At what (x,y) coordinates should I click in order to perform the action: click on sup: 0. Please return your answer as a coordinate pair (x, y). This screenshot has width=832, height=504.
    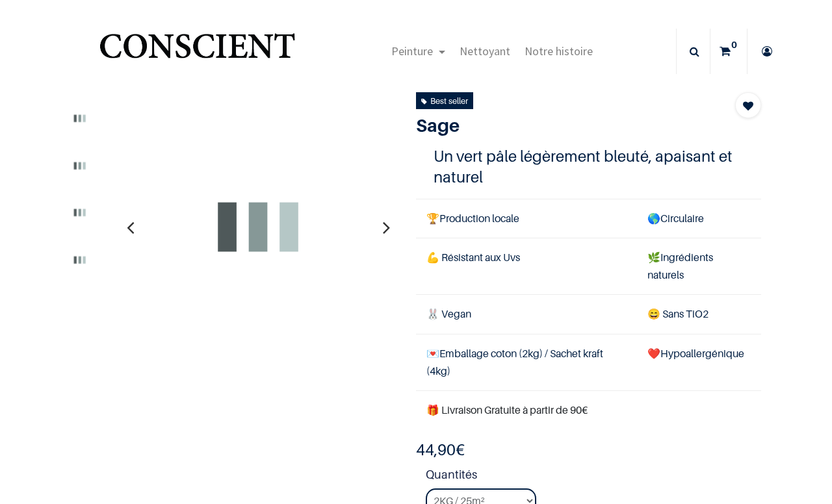
    Looking at the image, I should click on (734, 44).